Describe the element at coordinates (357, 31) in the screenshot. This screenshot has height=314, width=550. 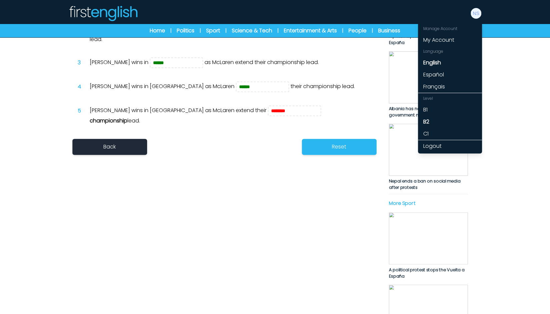
I see `a: People` at that location.